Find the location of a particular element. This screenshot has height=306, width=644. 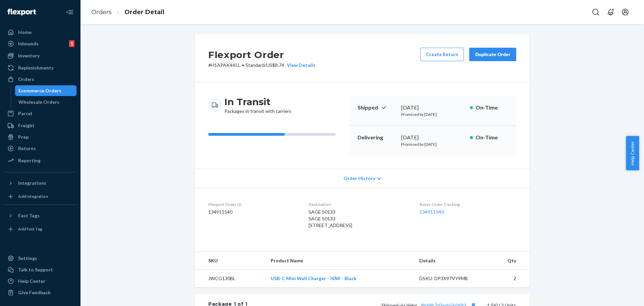

button: View Details is located at coordinates (299, 65).